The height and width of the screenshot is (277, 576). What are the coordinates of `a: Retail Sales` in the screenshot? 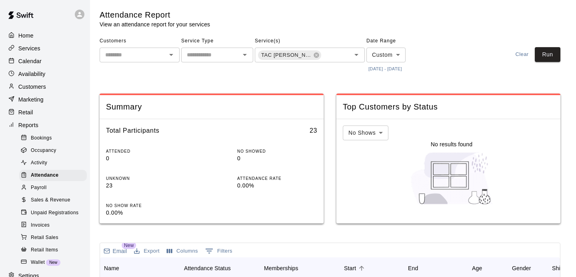 It's located at (54, 238).